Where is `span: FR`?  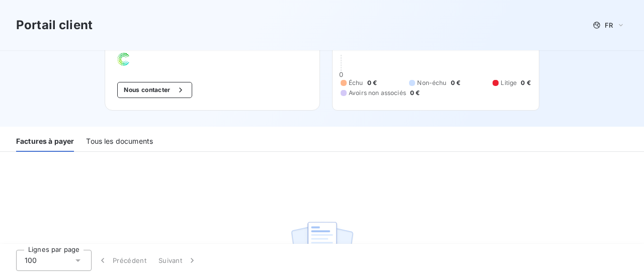
span: FR is located at coordinates (609, 25).